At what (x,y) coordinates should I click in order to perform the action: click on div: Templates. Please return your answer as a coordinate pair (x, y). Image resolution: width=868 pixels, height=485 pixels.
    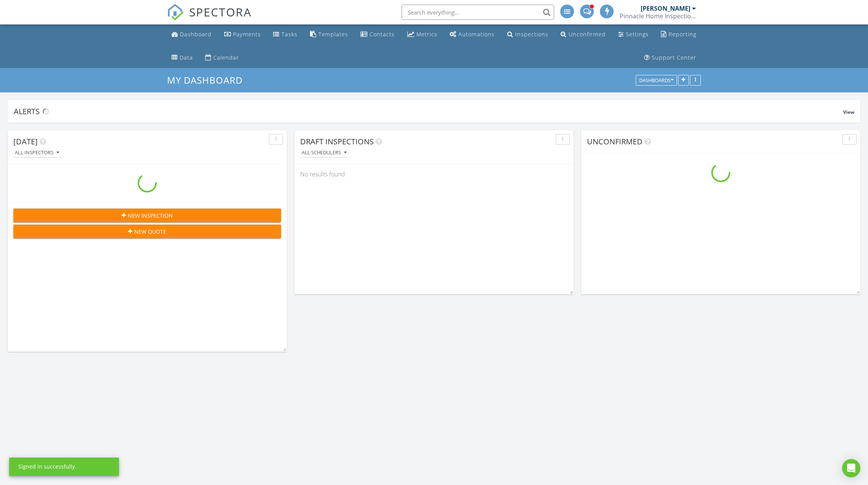
    Looking at the image, I should click on (333, 34).